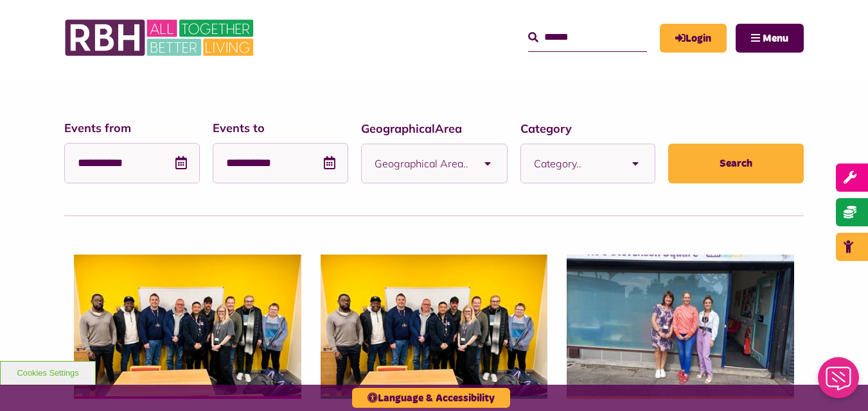 This screenshot has width=868, height=411. Describe the element at coordinates (736, 164) in the screenshot. I see `button: Search` at that location.